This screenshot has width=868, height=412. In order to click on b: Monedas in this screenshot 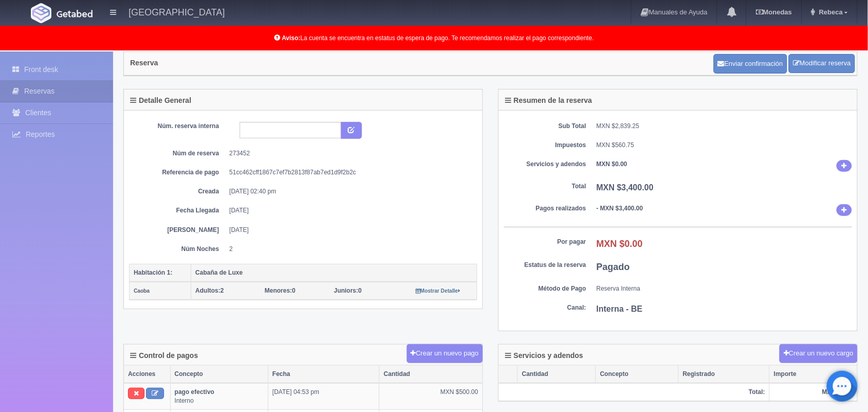, I will do `click(774, 12)`.